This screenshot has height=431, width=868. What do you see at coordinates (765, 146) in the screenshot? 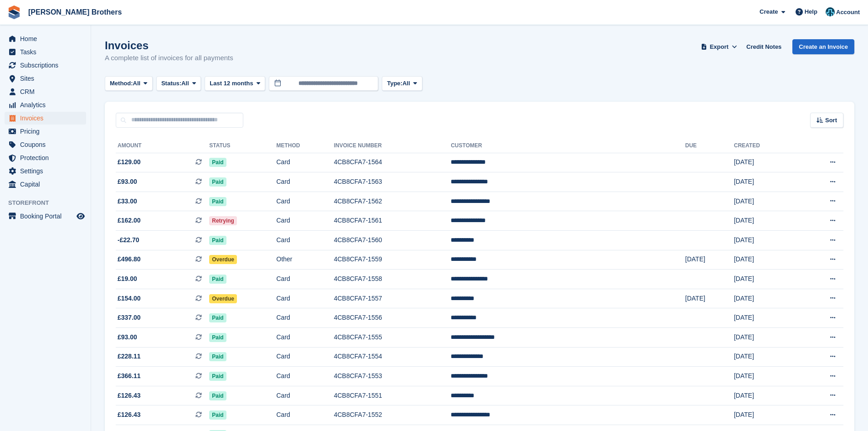
I see `th: Created` at bounding box center [765, 146].